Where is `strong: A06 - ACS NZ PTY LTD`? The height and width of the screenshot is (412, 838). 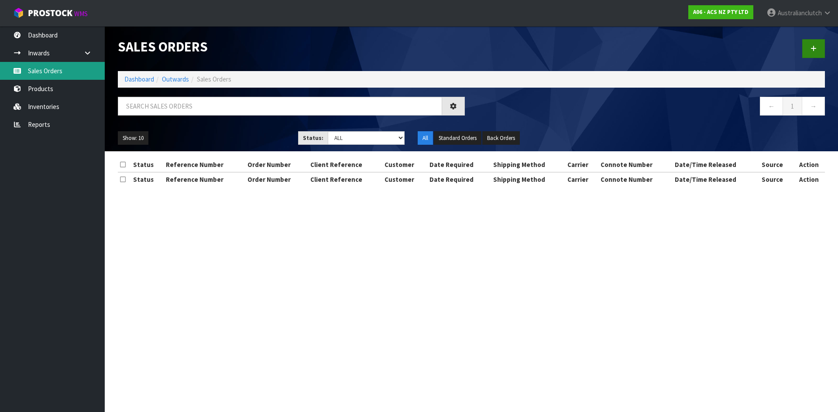
strong: A06 - ACS NZ PTY LTD is located at coordinates (720, 12).